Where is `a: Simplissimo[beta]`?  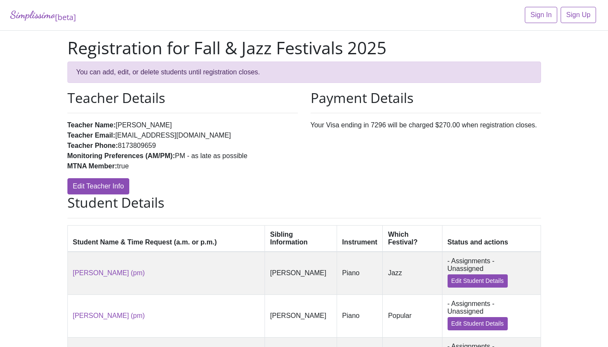 a: Simplissimo[beta] is located at coordinates (43, 15).